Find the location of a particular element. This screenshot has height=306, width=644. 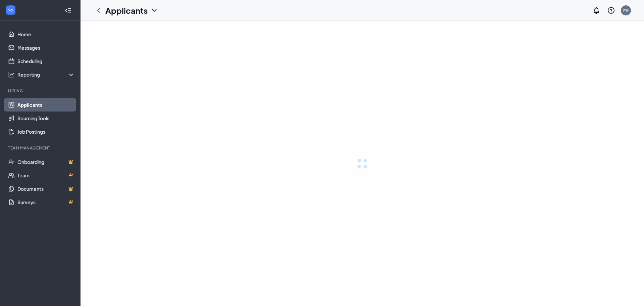

svg: ChevronLeft is located at coordinates (98, 11).